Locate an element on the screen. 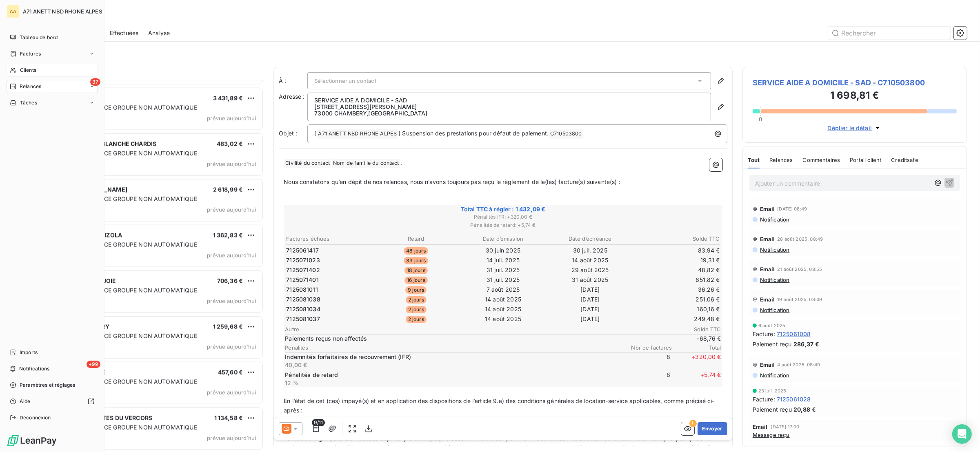 This screenshot has height=452, width=980. span: 1 259,68 € is located at coordinates (228, 326).